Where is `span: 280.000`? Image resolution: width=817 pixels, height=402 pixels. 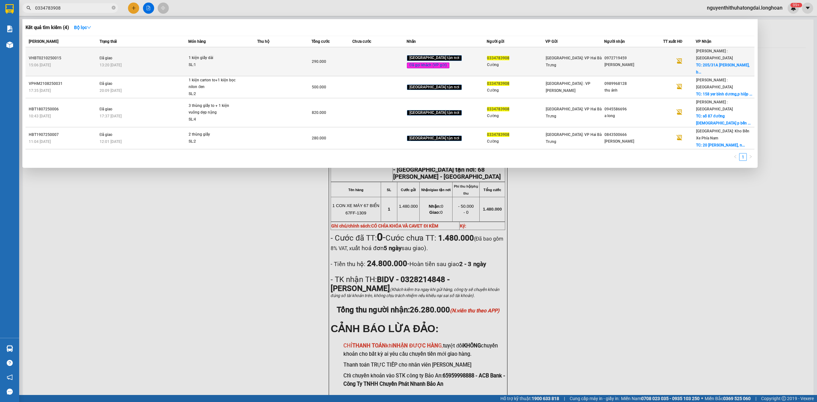 span: 280.000 is located at coordinates (319, 138).